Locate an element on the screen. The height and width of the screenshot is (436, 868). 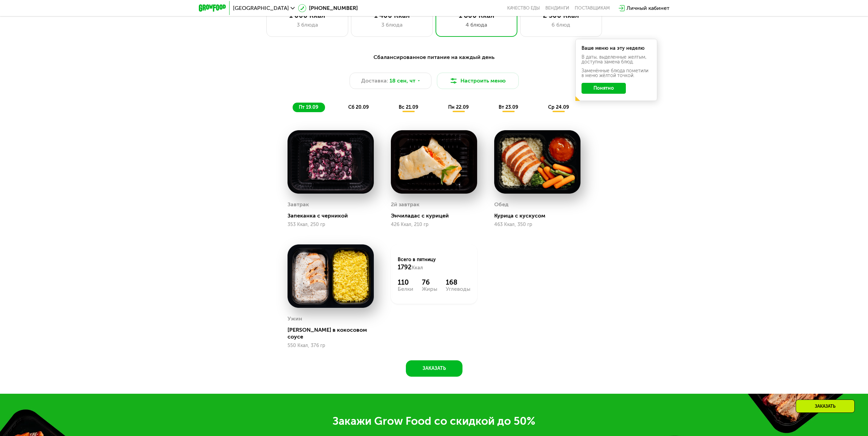
span: Ккал is located at coordinates (417, 268).